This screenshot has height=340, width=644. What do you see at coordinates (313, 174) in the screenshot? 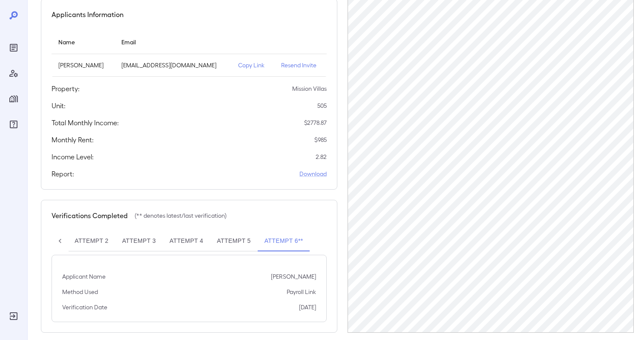
I see `a: Download` at bounding box center [313, 174].